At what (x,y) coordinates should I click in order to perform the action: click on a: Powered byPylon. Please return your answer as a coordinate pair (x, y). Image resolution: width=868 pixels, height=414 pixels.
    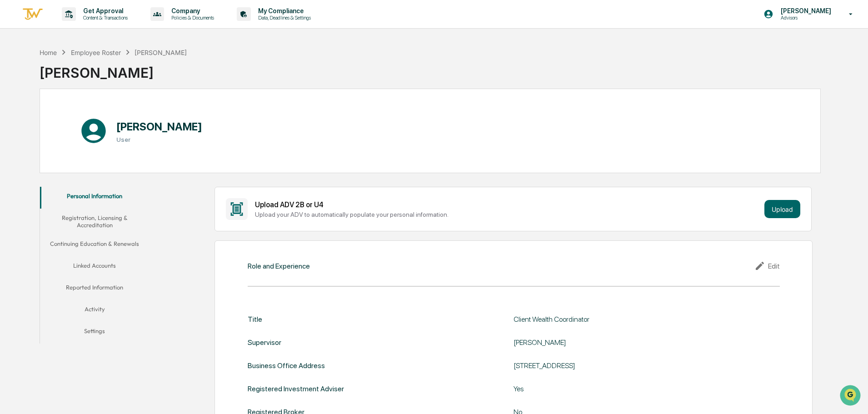
    Looking at the image, I should click on (87, 157).